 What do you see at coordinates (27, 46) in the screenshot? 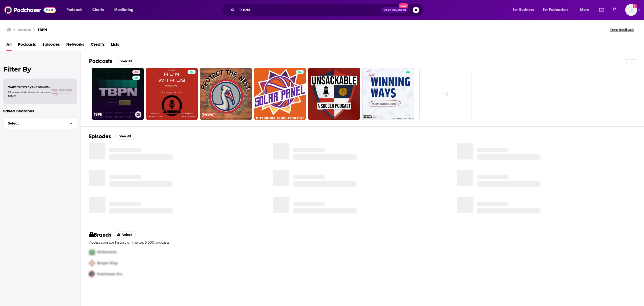
I see `a: Podcasts` at bounding box center [27, 46].